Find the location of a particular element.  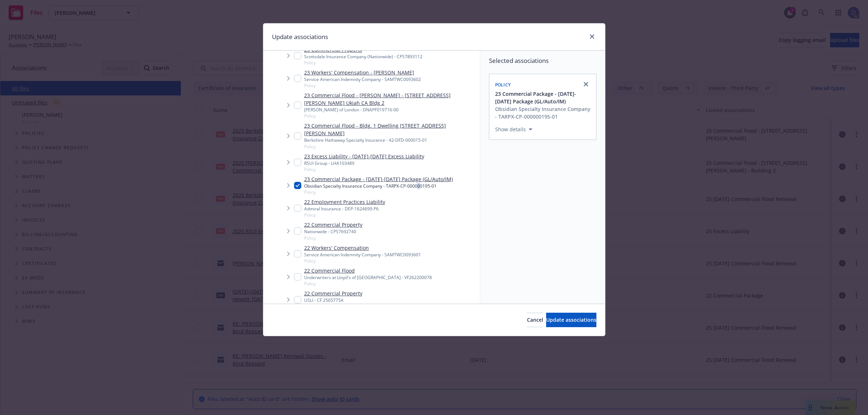

div: Service American Indemnity Company - SAMTWC0093602 is located at coordinates (362, 79).